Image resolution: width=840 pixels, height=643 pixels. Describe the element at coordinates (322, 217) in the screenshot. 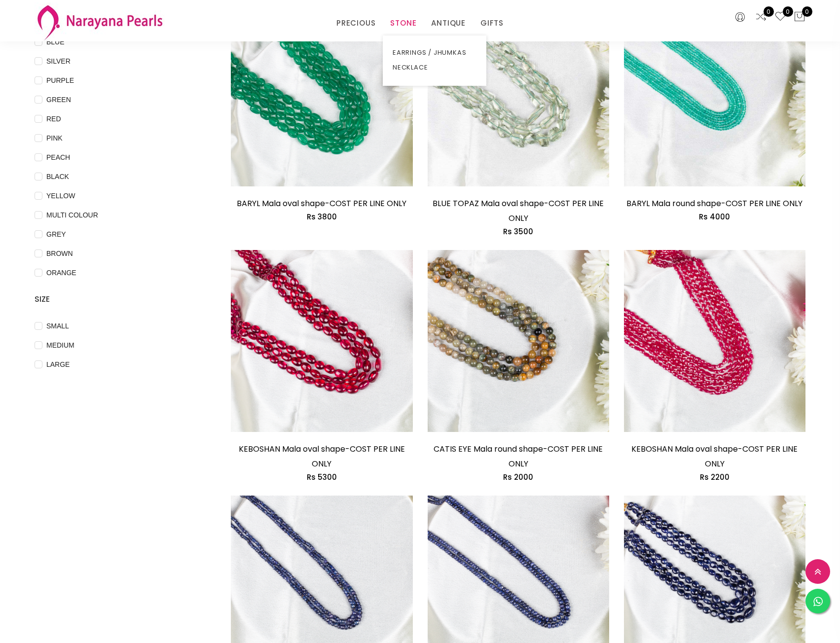

I see `span: Rs 3800` at that location.